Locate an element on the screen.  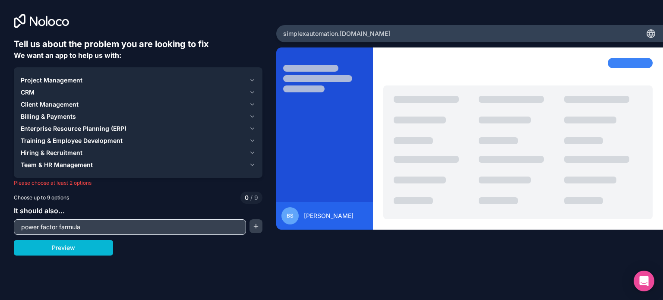
span: Training & Employee Development is located at coordinates (72, 141).